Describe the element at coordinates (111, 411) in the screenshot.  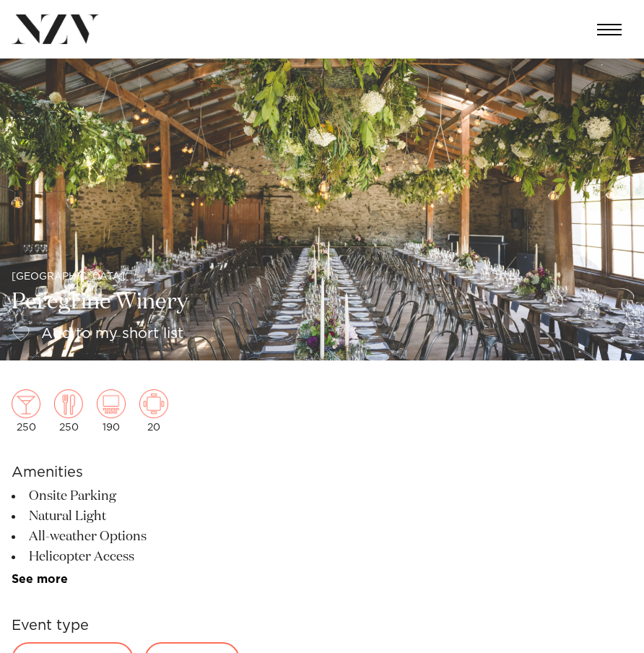
I see `div: 190` at that location.